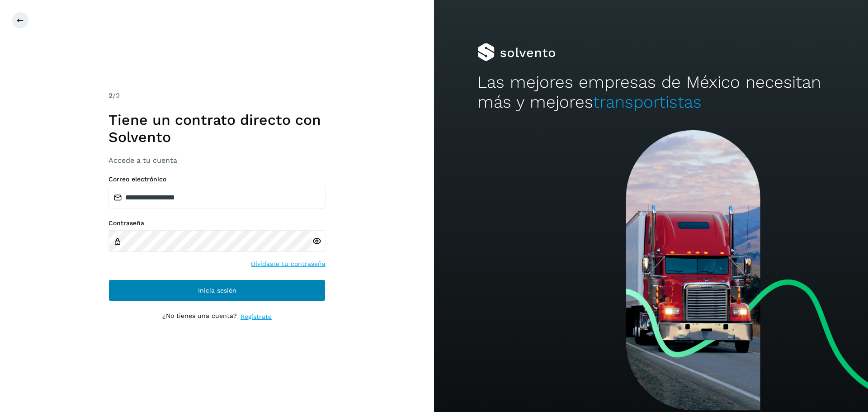 The image size is (868, 412). I want to click on label: Contraseña, so click(217, 223).